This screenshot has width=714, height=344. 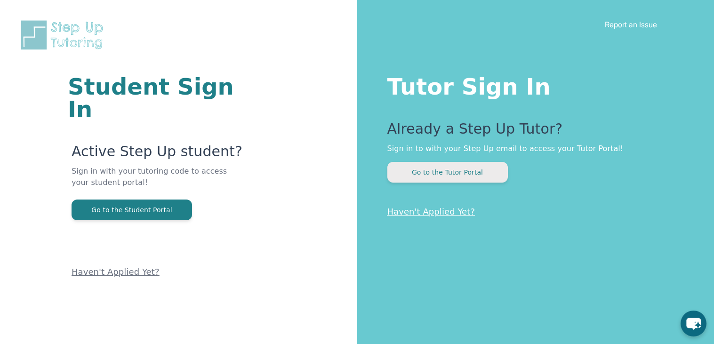 I want to click on img: Step Up Tutoring horizontal logo, so click(x=64, y=35).